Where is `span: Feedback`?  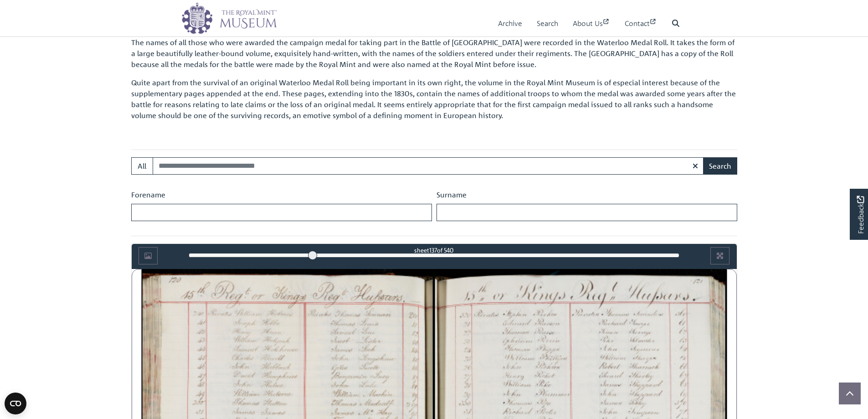 span: Feedback is located at coordinates (860, 215).